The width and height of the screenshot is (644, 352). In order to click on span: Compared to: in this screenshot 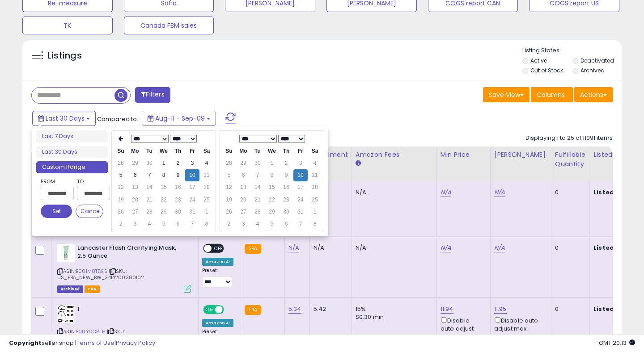, I will do `click(117, 119)`.